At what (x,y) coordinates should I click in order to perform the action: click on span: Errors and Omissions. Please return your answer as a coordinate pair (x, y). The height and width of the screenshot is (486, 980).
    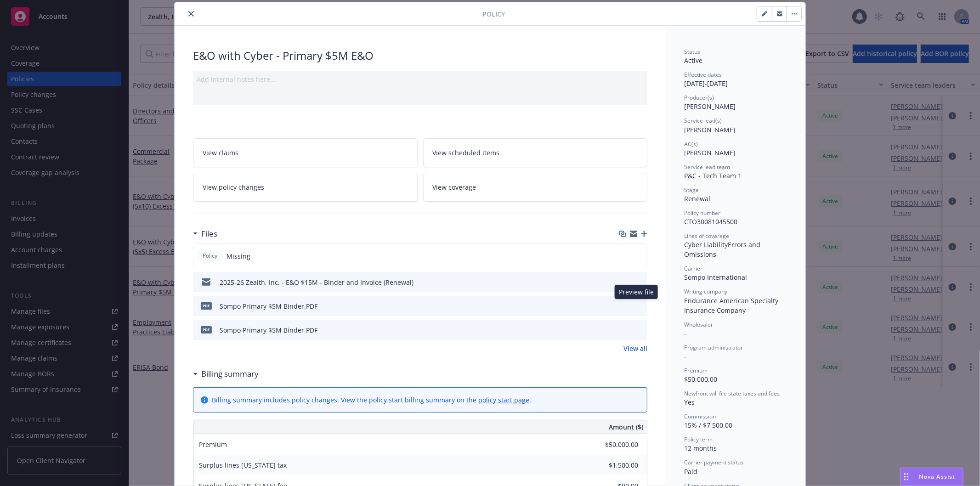
    Looking at the image, I should click on (723, 249).